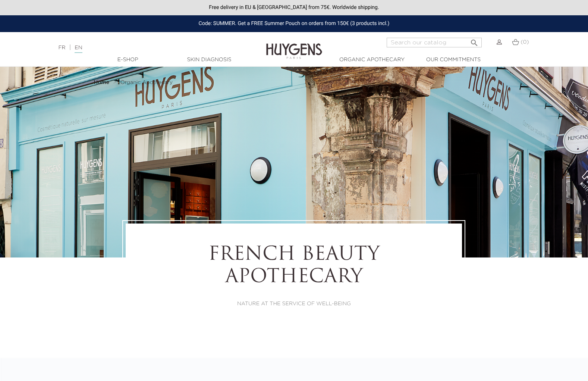 This screenshot has height=381, width=588. I want to click on a: FR, so click(61, 48).